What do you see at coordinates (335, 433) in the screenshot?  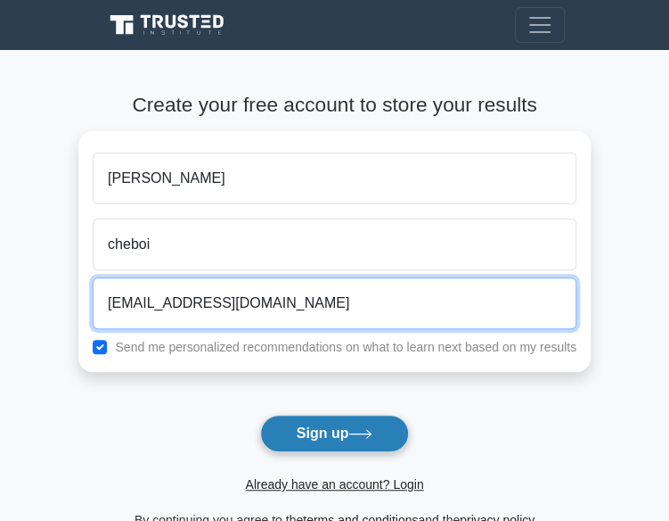 I see `button: Sign up` at bounding box center [335, 433].